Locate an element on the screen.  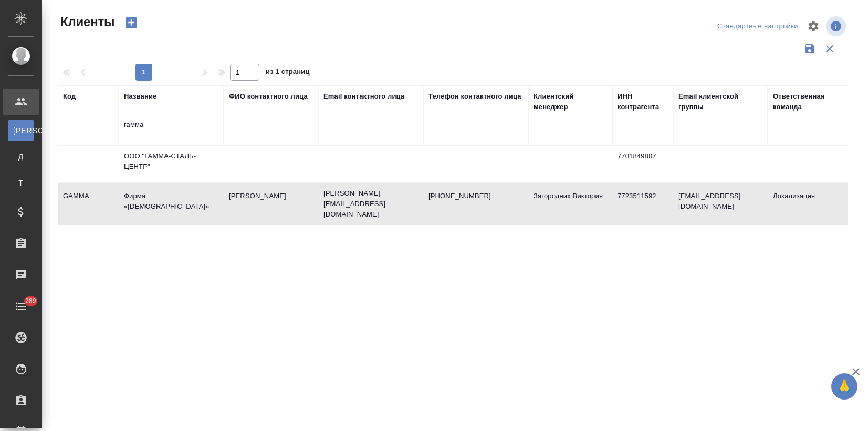
a: 289 is located at coordinates (21, 307).